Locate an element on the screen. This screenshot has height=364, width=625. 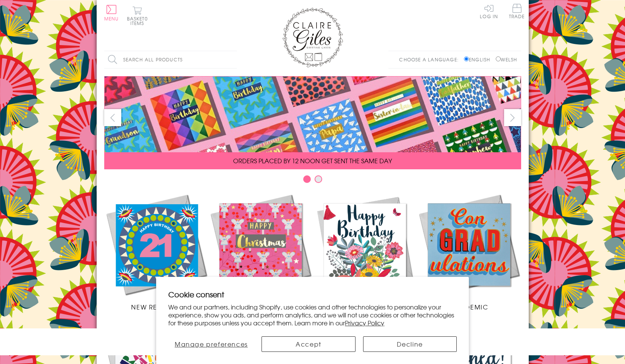
button: Carousel Page 1 (Current Slide) is located at coordinates (307, 179).